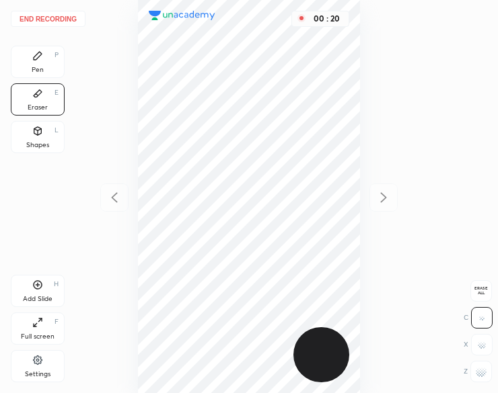 The image size is (498, 393). What do you see at coordinates (477, 345) in the screenshot?
I see `div: X` at bounding box center [477, 345].